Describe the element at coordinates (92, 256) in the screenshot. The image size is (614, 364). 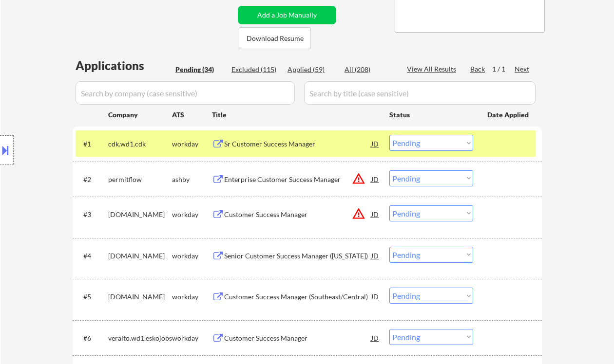
I see `div: #4` at that location.